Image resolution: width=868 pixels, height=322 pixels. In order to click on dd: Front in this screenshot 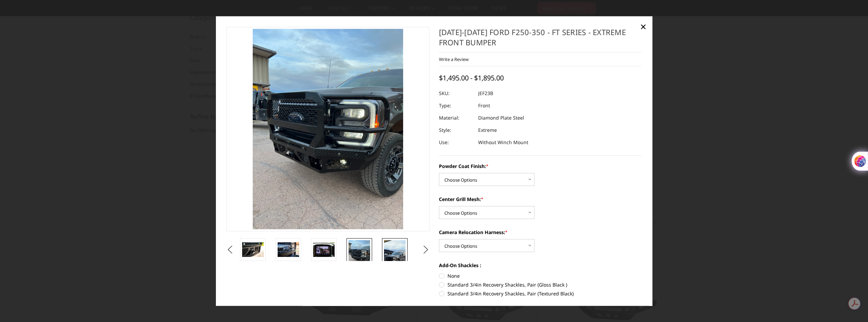, I will do `click(484, 106)`.